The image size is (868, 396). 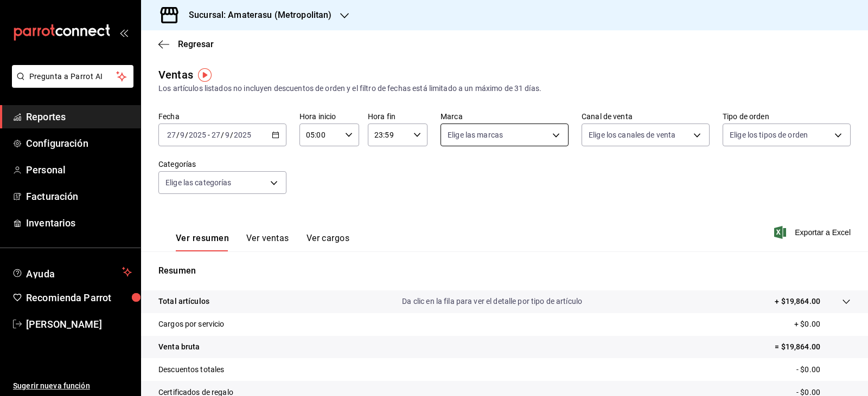 I want to click on img: Tooltip marker, so click(x=204, y=75).